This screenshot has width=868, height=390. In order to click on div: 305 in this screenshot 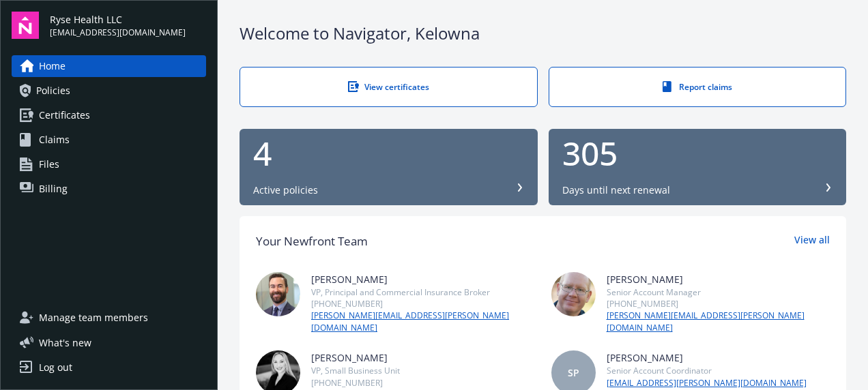, I will do `click(698, 153)`.